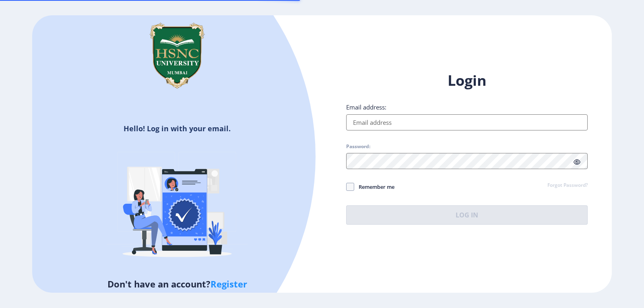  What do you see at coordinates (177, 284) in the screenshot?
I see `h5: Don't have an account?` at bounding box center [177, 284].